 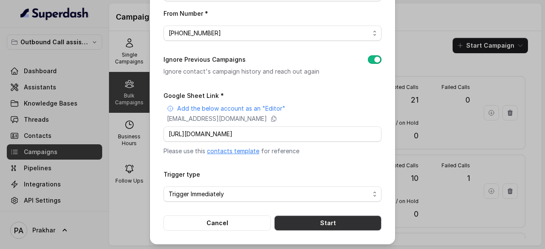 I want to click on p: Ignore contact's campaign history and reach out again, so click(x=259, y=72).